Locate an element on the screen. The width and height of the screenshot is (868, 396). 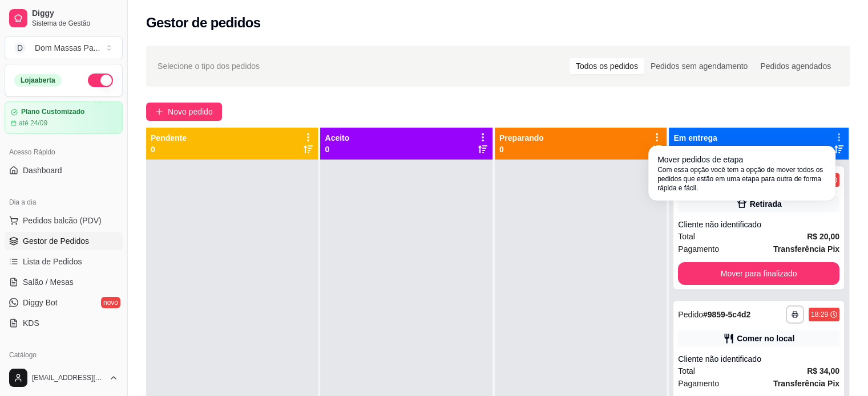
span: Novo pedido is located at coordinates (190, 112).